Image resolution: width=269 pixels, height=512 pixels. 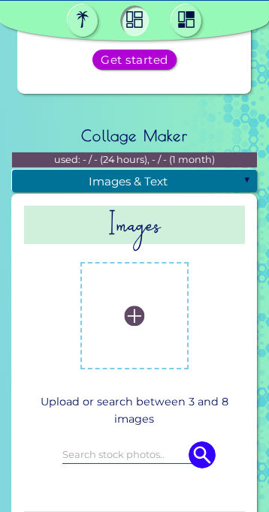 I want to click on img: icon search, so click(x=202, y=455).